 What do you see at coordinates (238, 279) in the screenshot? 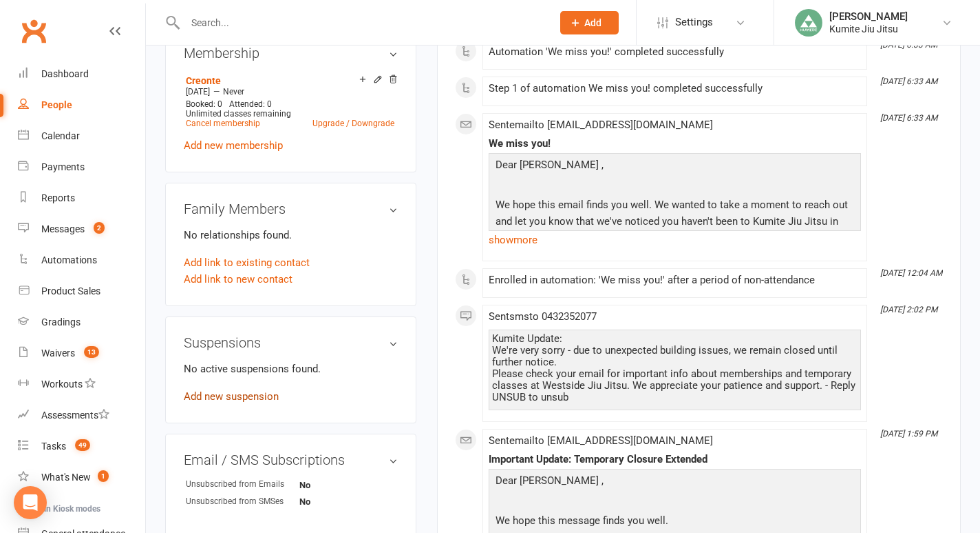
I see `a: Add link to new contact` at bounding box center [238, 279].